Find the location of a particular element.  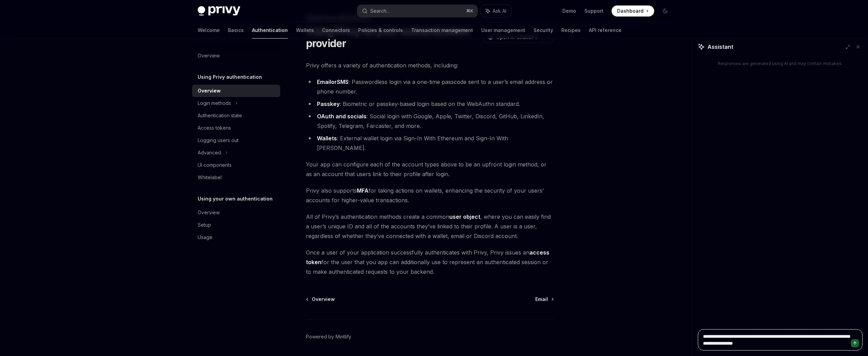

a: Support is located at coordinates (594, 11).